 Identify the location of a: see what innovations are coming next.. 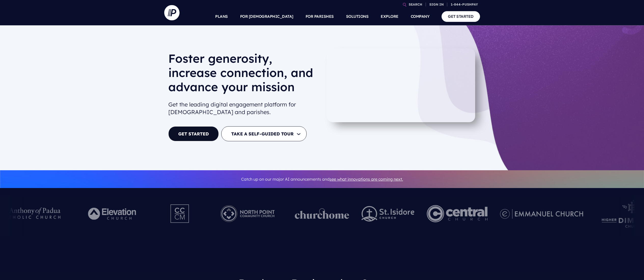
(366, 179).